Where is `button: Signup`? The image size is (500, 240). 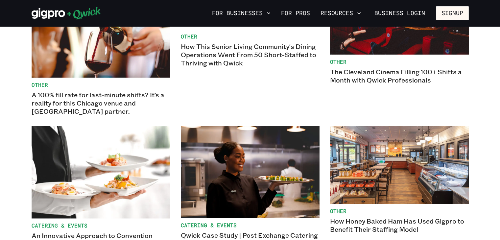 button: Signup is located at coordinates (452, 13).